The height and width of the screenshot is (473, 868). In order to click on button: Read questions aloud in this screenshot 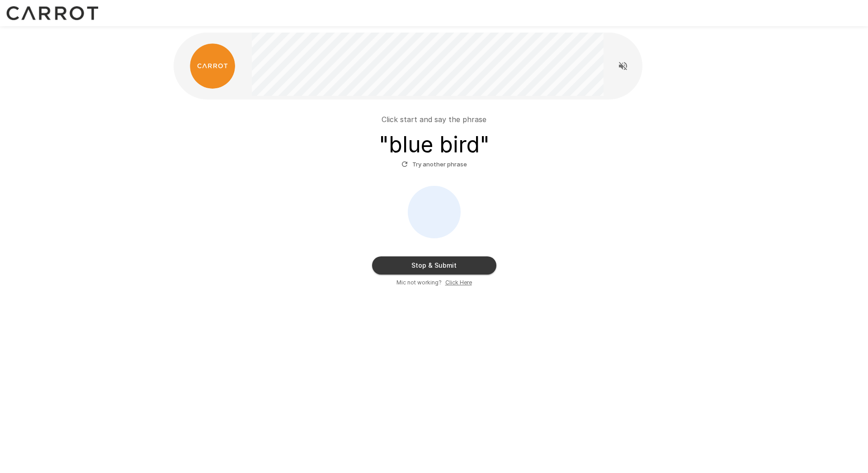, I will do `click(623, 66)`.